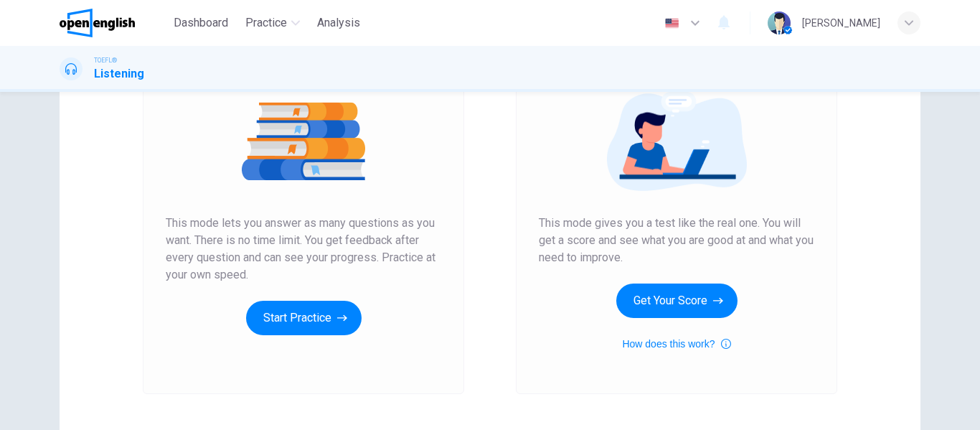 Image resolution: width=980 pixels, height=430 pixels. Describe the element at coordinates (339, 23) in the screenshot. I see `span: Analysis` at that location.